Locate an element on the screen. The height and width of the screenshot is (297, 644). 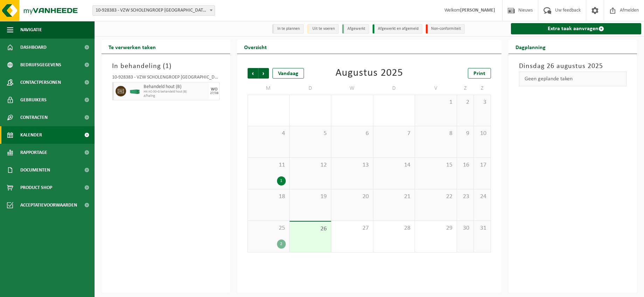
span: Dashboard is located at coordinates (33, 47).